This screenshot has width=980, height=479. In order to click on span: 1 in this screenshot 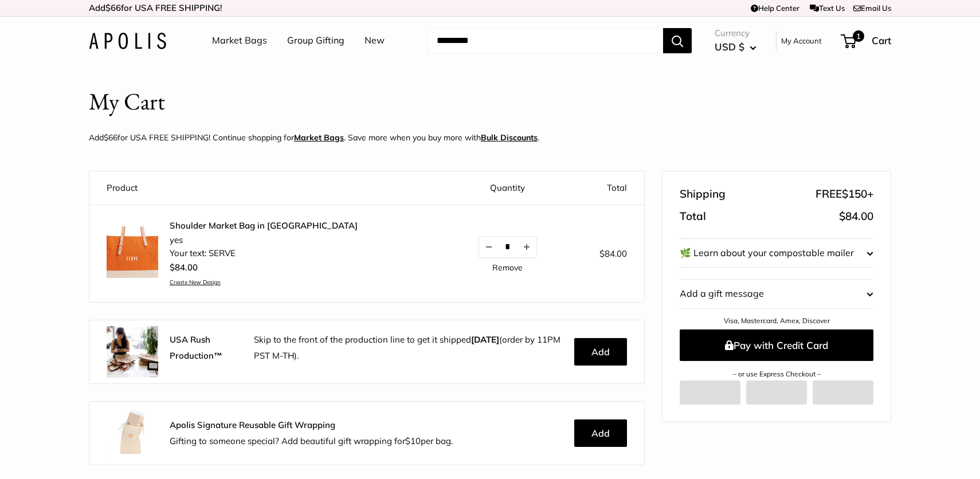, I will do `click(859, 36)`.